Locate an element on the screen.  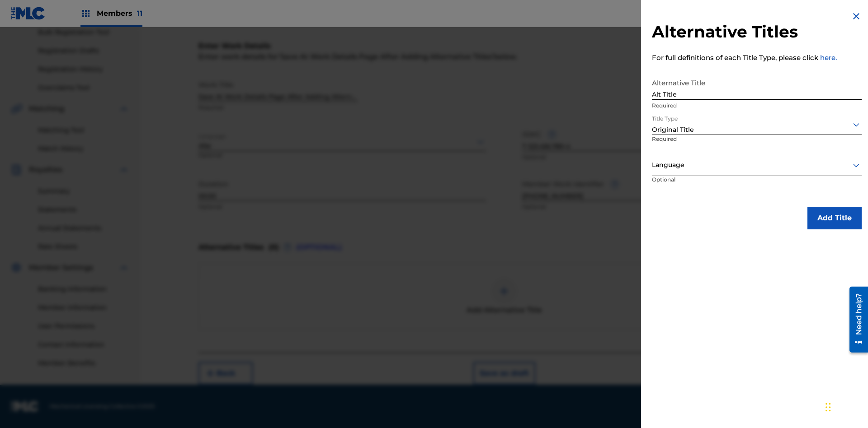
p: For full definitions of each Title Type, please click is located at coordinates (757, 58).